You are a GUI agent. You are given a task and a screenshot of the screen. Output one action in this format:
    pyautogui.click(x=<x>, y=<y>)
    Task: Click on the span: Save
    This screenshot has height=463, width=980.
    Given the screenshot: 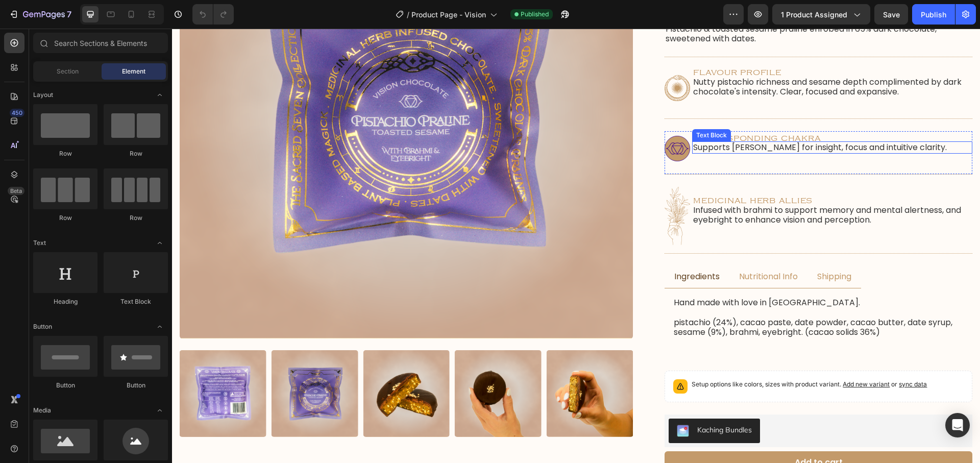 What is the action you would take?
    pyautogui.click(x=892, y=14)
    